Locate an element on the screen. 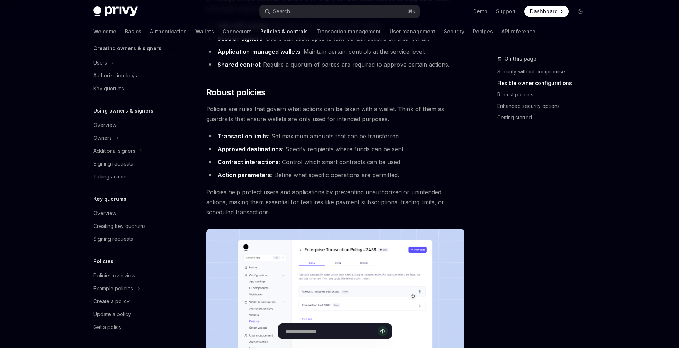  a: Connectors is located at coordinates (237, 31).